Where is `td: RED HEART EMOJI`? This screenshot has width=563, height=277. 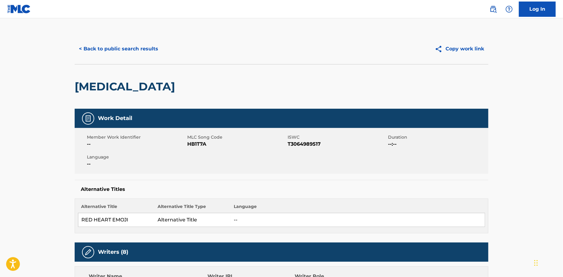 td: RED HEART EMOJI is located at coordinates (116, 220).